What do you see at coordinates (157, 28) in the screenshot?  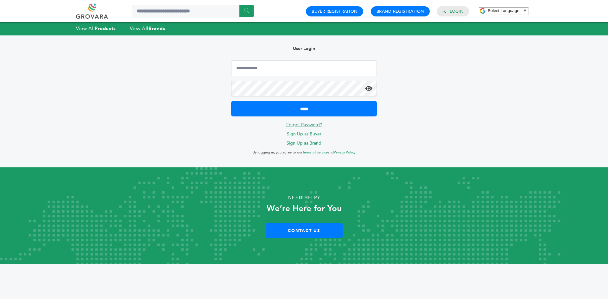 I see `strong: Brands` at bounding box center [157, 28].